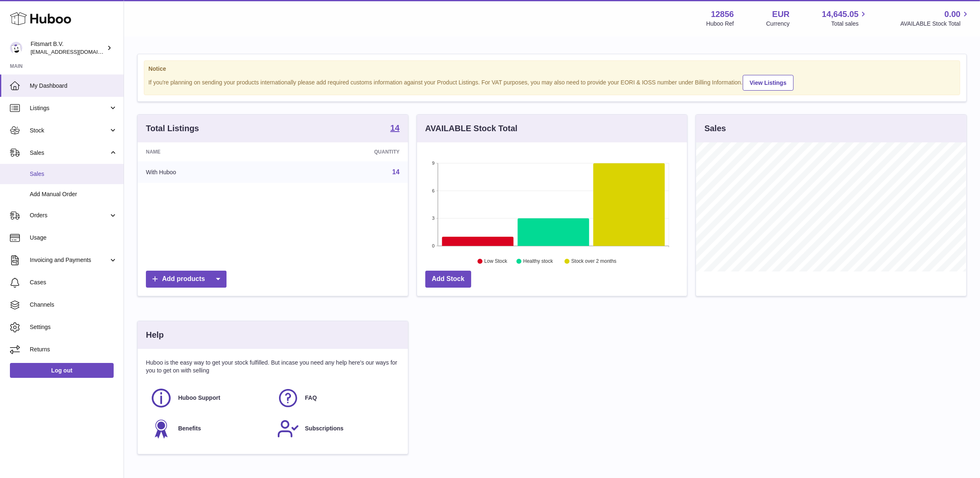 The height and width of the screenshot is (478, 980). What do you see at coordinates (448, 279) in the screenshot?
I see `a: Add Stock` at bounding box center [448, 279].